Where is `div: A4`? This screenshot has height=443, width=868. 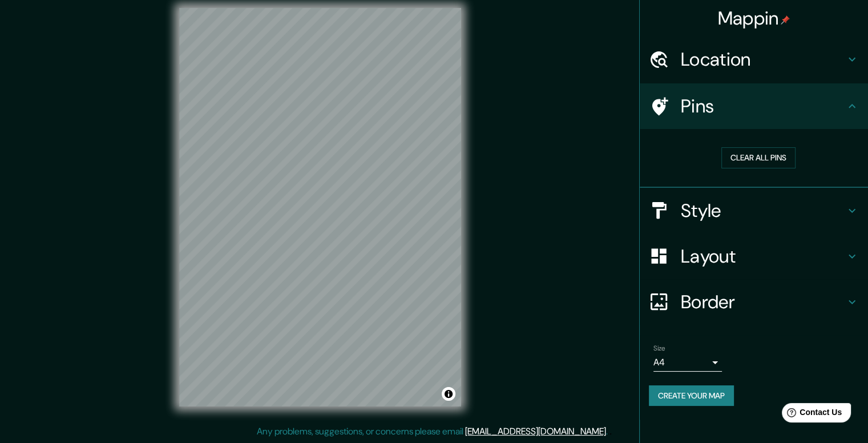 div: A4 is located at coordinates (688, 363).